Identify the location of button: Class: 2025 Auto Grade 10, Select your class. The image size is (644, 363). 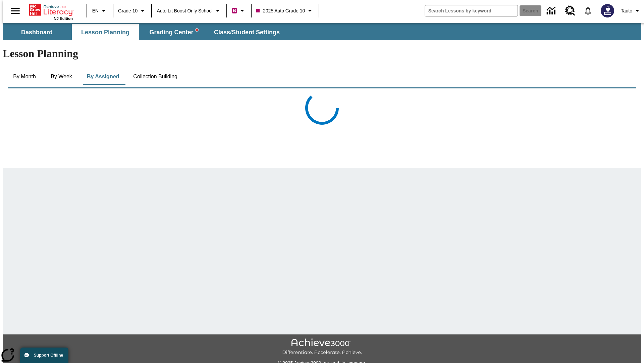
(285, 11).